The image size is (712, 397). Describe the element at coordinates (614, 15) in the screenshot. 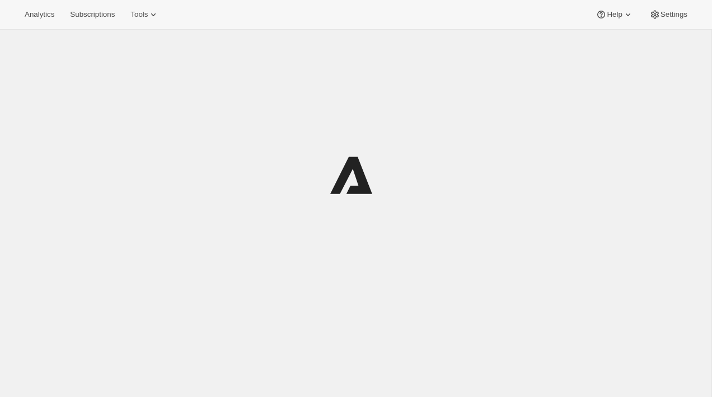

I see `button: Help` at that location.